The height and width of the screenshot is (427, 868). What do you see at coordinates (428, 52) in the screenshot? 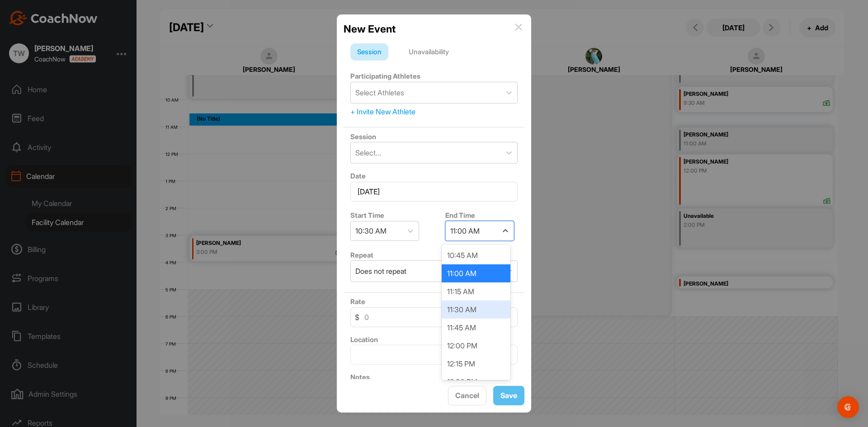
I see `div: Unavailability` at bounding box center [428, 52].